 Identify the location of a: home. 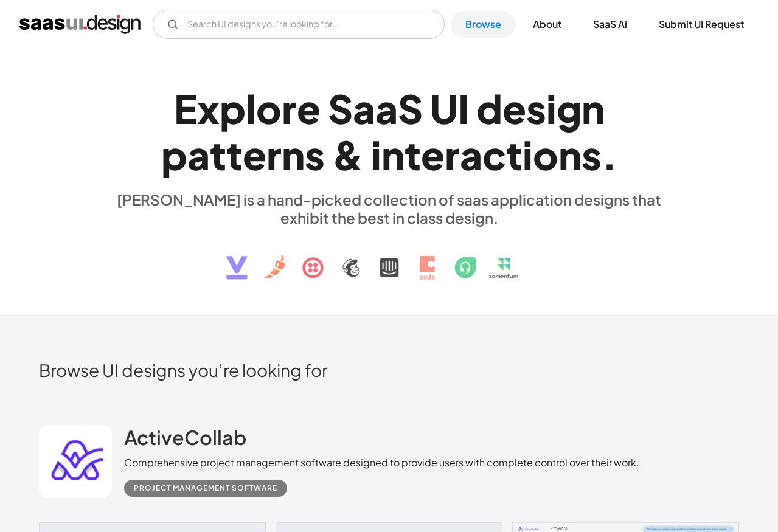
(80, 24).